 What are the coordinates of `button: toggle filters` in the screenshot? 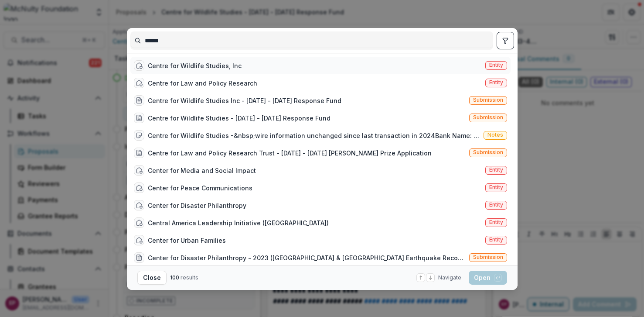 It's located at (505, 41).